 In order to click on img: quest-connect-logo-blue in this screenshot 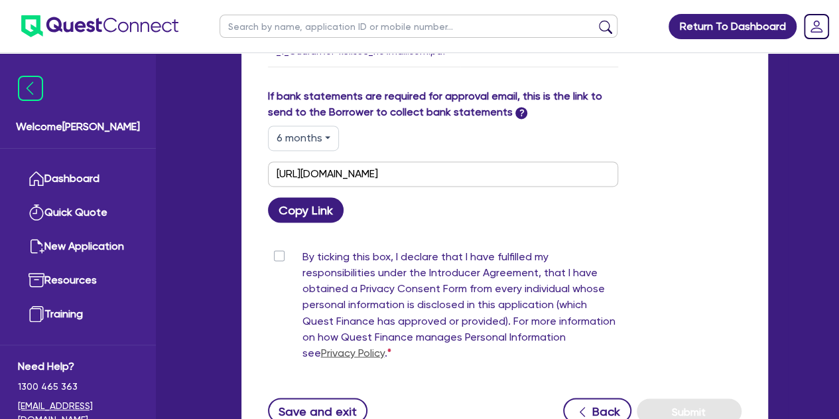, I will do `click(100, 26)`.